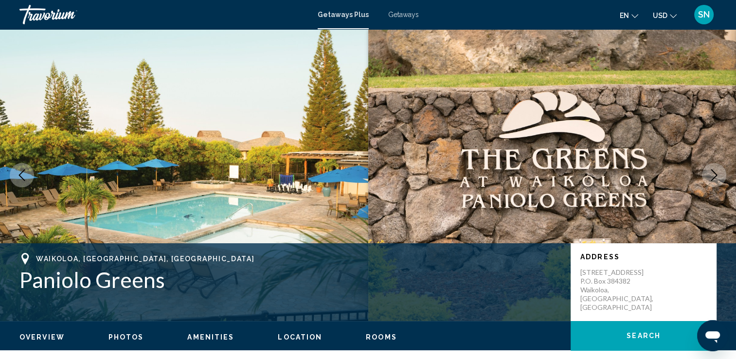 Image resolution: width=736 pixels, height=359 pixels. What do you see at coordinates (665, 15) in the screenshot?
I see `button: Change currency` at bounding box center [665, 15].